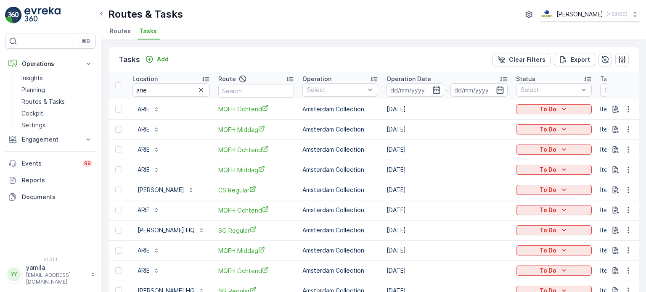  I want to click on button: Export, so click(575, 60).